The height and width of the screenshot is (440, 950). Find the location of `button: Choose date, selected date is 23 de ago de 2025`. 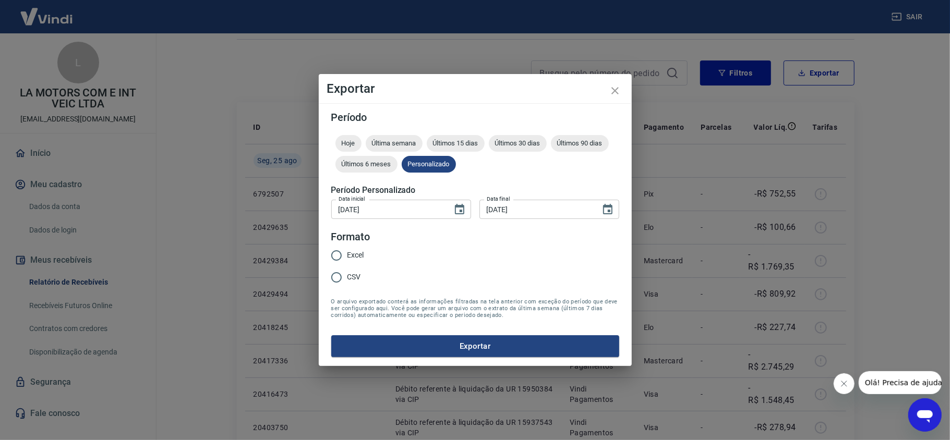

button: Choose date, selected date is 23 de ago de 2025 is located at coordinates (460, 210).